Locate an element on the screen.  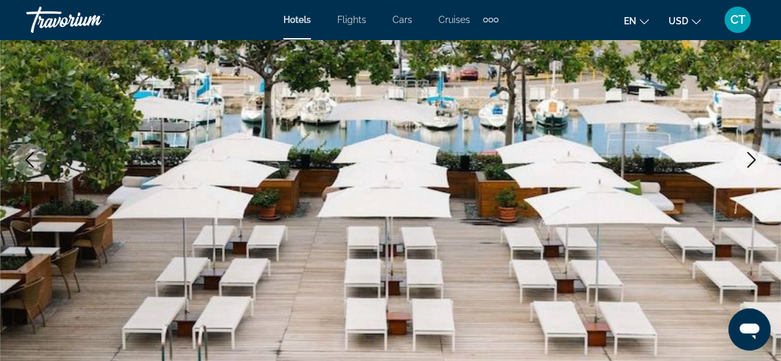
a: Flights is located at coordinates (352, 20).